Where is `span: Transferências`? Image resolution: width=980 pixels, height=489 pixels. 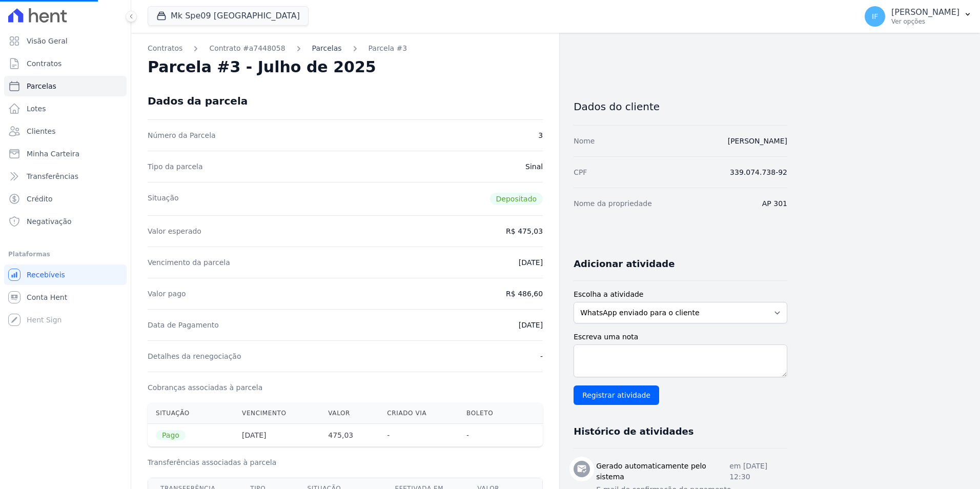 span: Transferências is located at coordinates (52, 176).